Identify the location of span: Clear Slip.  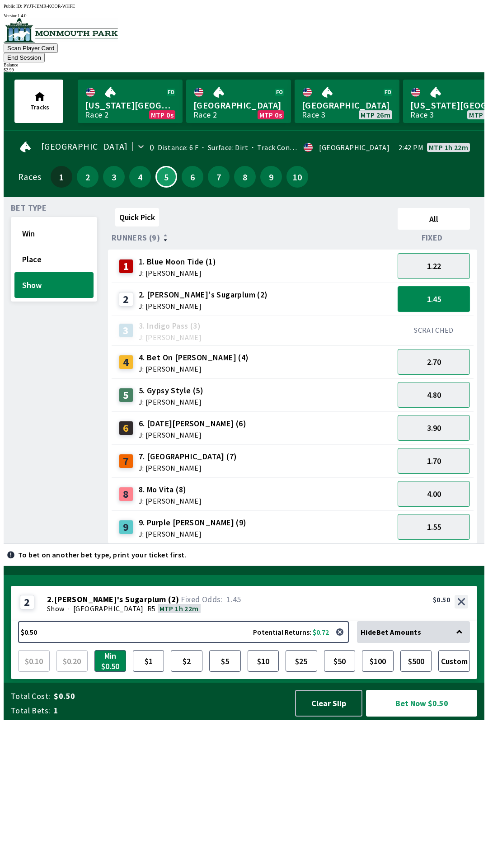
(328, 703).